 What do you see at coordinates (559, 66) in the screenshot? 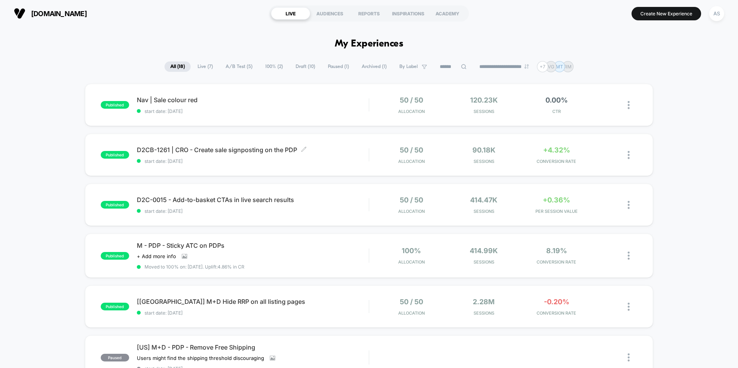
I see `p: MT` at bounding box center [559, 66].